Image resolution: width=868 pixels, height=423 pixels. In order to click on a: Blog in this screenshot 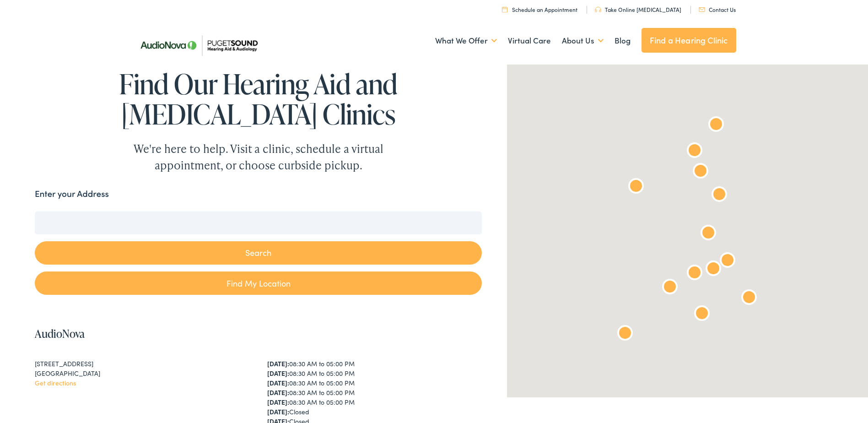, I will do `click(622, 41)`.